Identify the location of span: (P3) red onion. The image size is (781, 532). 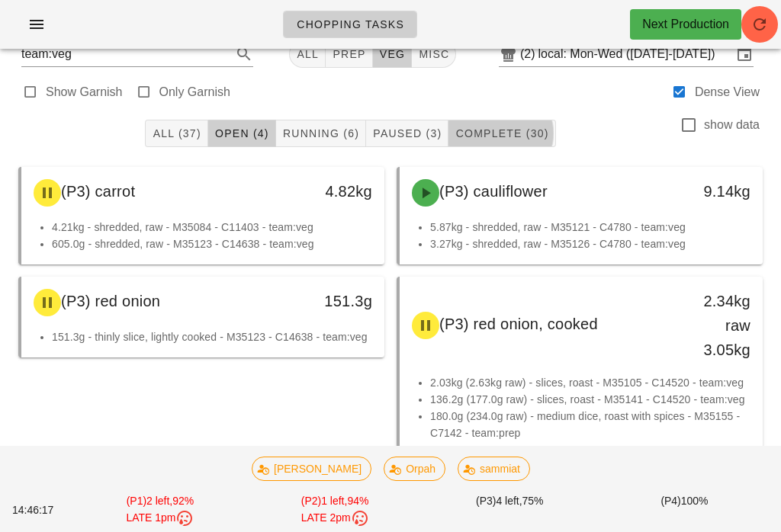
(111, 301).